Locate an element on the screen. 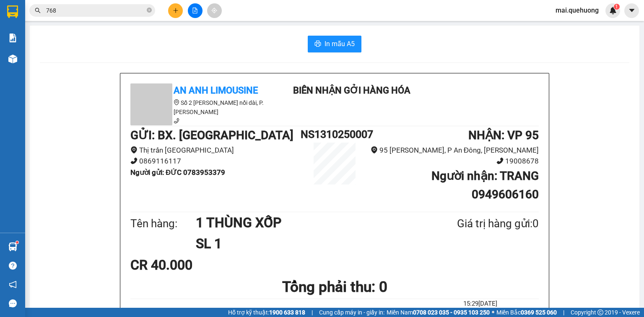 The image size is (644, 317). li: 19008678 is located at coordinates (454, 161).